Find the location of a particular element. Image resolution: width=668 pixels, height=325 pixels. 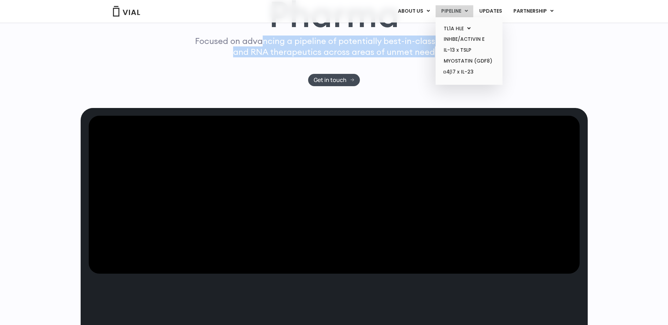

a: α4β7 x IL-23 is located at coordinates (468, 72).